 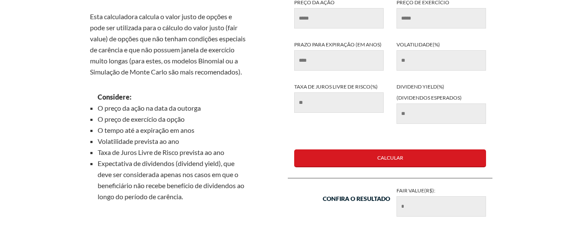 What do you see at coordinates (173, 153) in the screenshot?
I see `li: Taxa de Juros Livre de Risco prevista ao ano` at bounding box center [173, 153].